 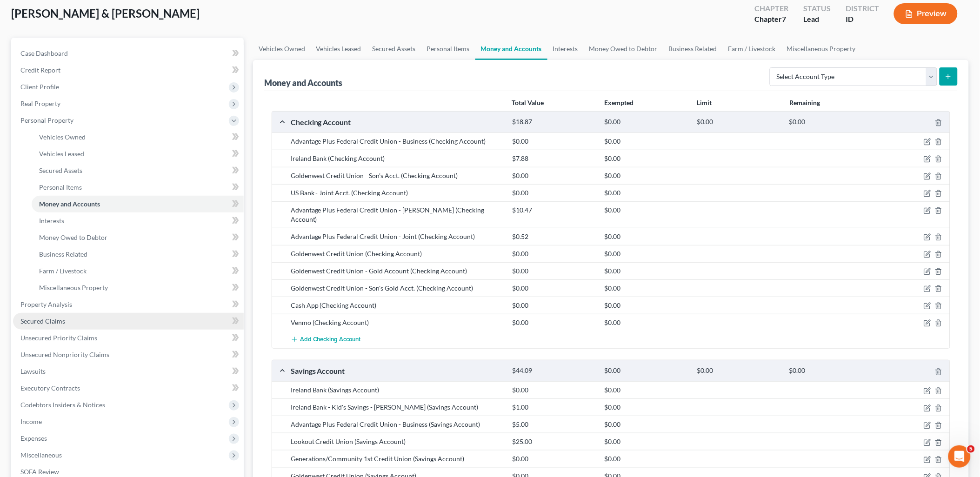 I want to click on div: Cash App (Checking Account), so click(x=397, y=305).